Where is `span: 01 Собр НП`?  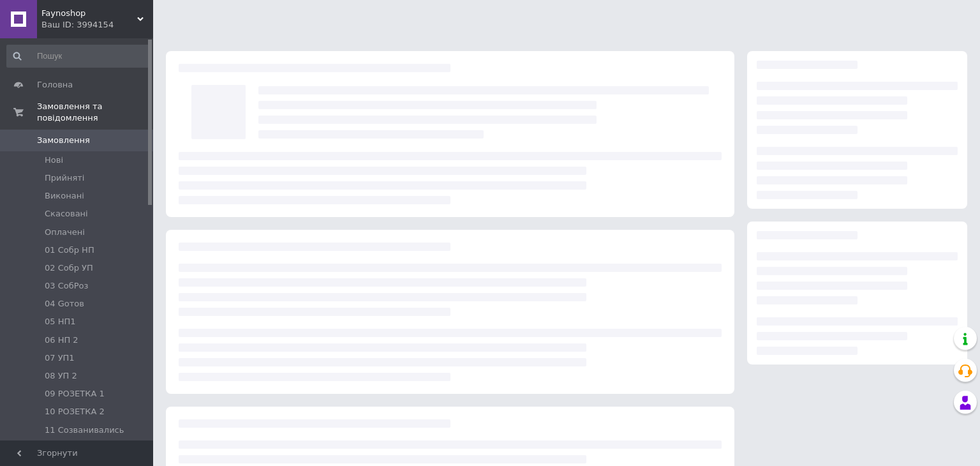 span: 01 Собр НП is located at coordinates (70, 250).